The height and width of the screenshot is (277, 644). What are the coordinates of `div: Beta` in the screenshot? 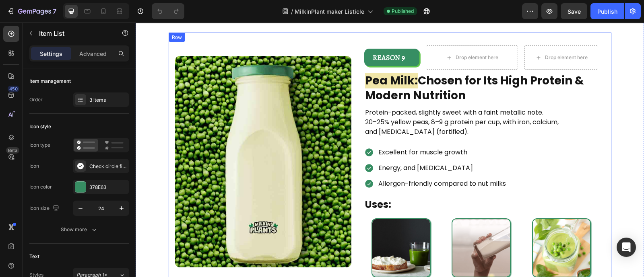 It's located at (13, 150).